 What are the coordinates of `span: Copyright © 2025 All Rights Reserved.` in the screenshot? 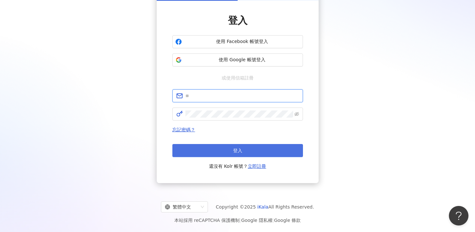 It's located at (265, 207).